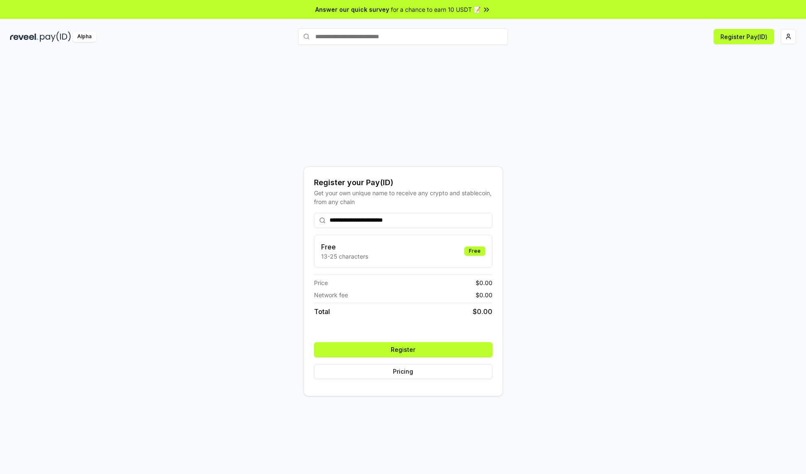 This screenshot has width=806, height=474. Describe the element at coordinates (403, 197) in the screenshot. I see `div: Get your own unique name to receive any crypto and stablecoin, from any chain` at that location.